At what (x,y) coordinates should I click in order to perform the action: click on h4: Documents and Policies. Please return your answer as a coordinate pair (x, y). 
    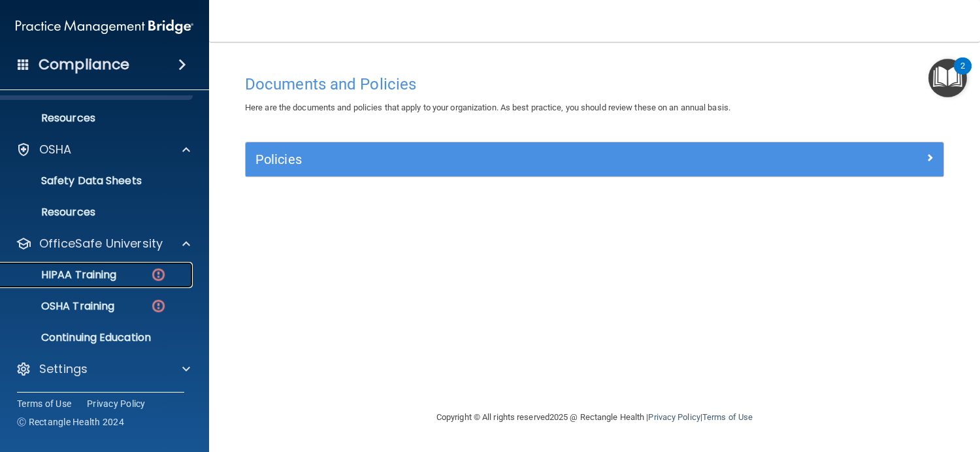
    Looking at the image, I should click on (595, 85).